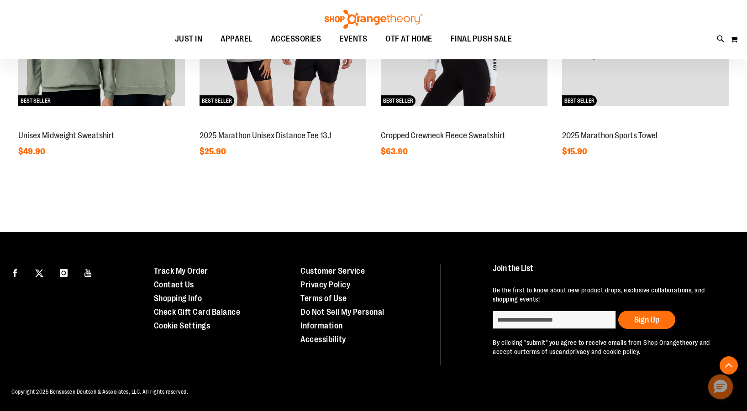  What do you see at coordinates (182, 326) in the screenshot?
I see `a: Cookie Settings` at bounding box center [182, 326].